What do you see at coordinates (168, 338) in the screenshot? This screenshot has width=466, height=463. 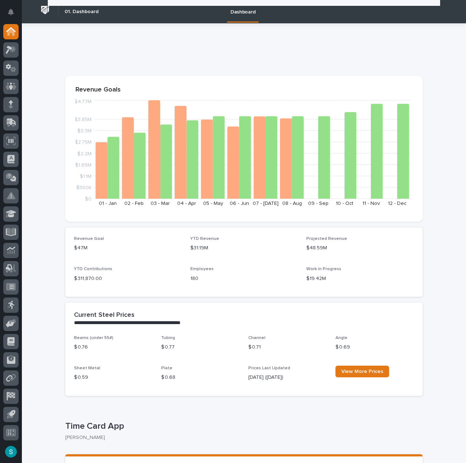 I see `span: Tubing` at bounding box center [168, 338].